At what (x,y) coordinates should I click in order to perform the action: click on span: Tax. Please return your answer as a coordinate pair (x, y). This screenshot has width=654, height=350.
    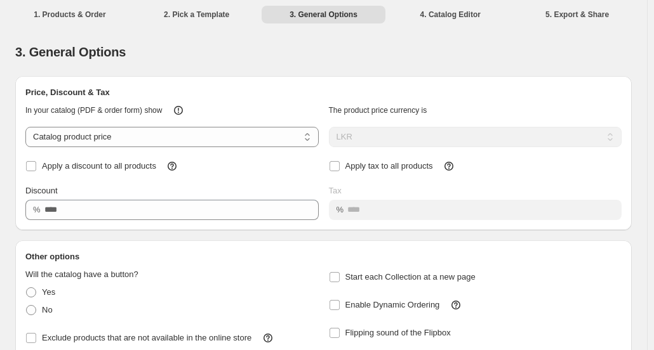
    Looking at the image, I should click on (335, 190).